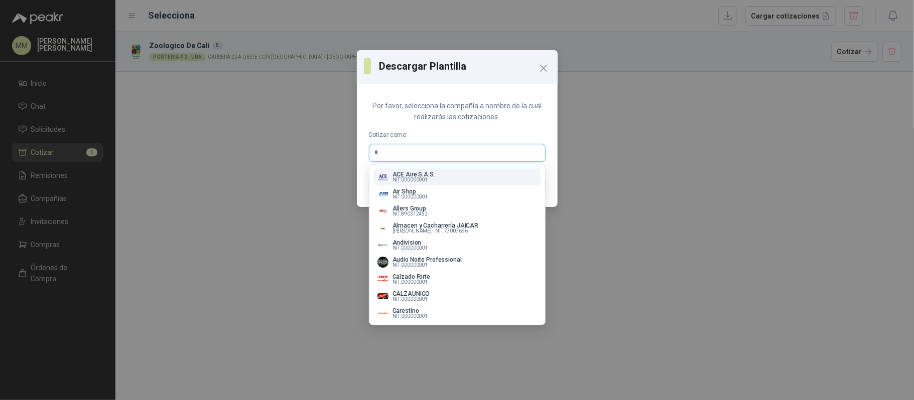  I want to click on button: Company LogoCasa Médica UniversalesNIT:815004985, so click(457, 331).